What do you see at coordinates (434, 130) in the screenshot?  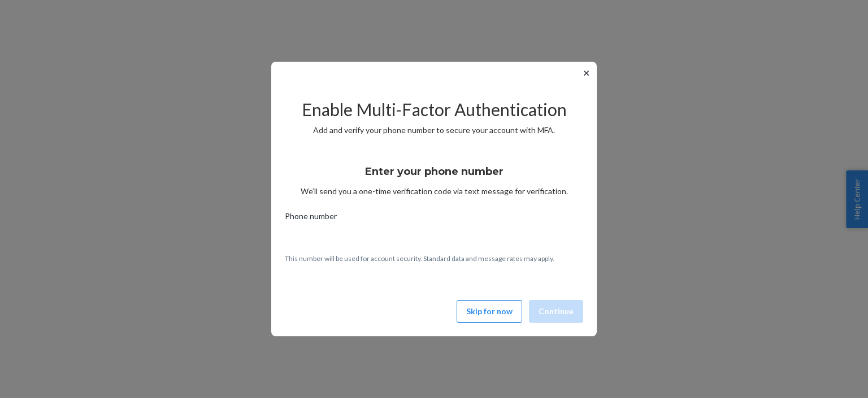 I see `p: Add and verify your phone number to secure your account with MFA.` at bounding box center [434, 130].